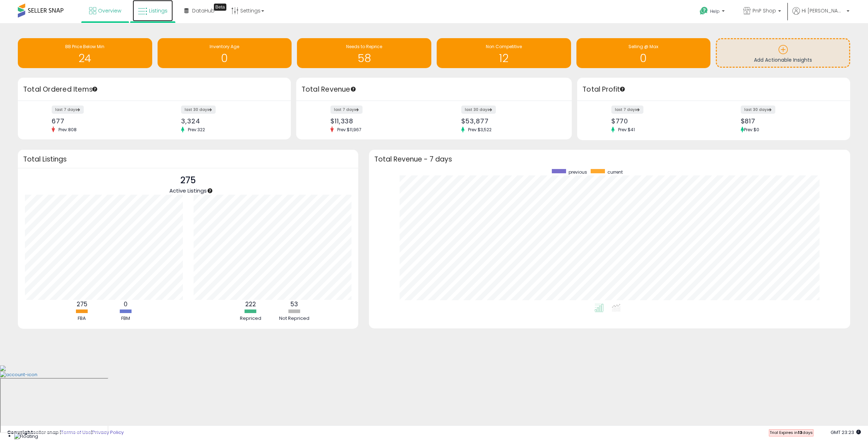 The image size is (868, 440). I want to click on span: DataHub, so click(203, 11).